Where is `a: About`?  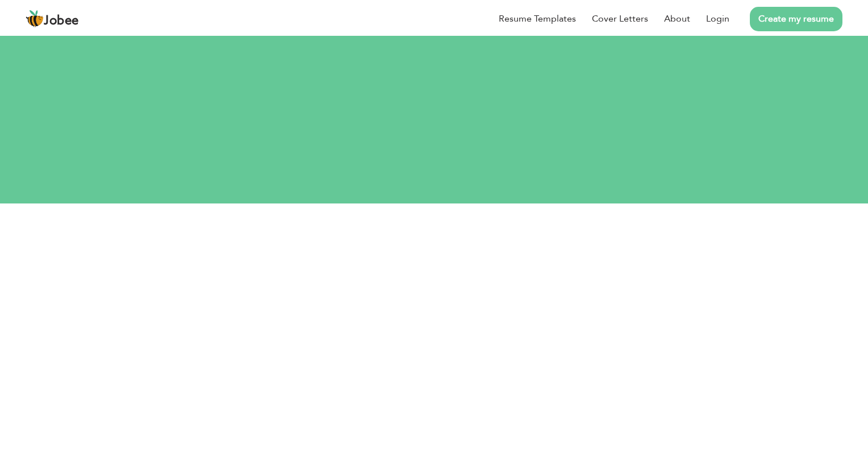
a: About is located at coordinates (677, 18).